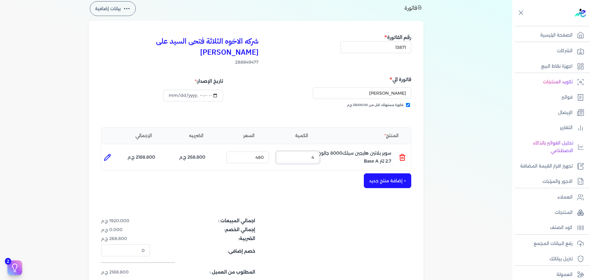 The height and width of the screenshot is (280, 591). What do you see at coordinates (388, 181) in the screenshot?
I see `button: + إضافة منتج جديد` at bounding box center [388, 181].